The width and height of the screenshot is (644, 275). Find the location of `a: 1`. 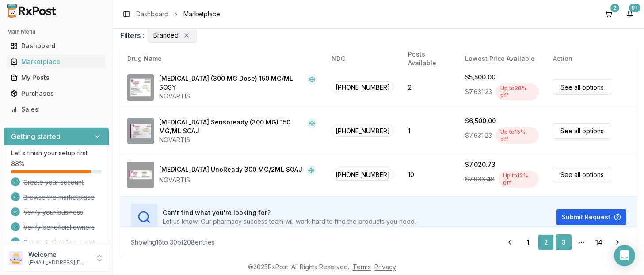

a: 1 is located at coordinates (528, 243).